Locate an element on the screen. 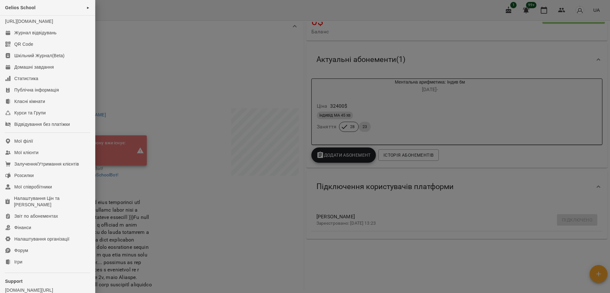 The height and width of the screenshot is (293, 610). div: Статистика is located at coordinates (26, 78).